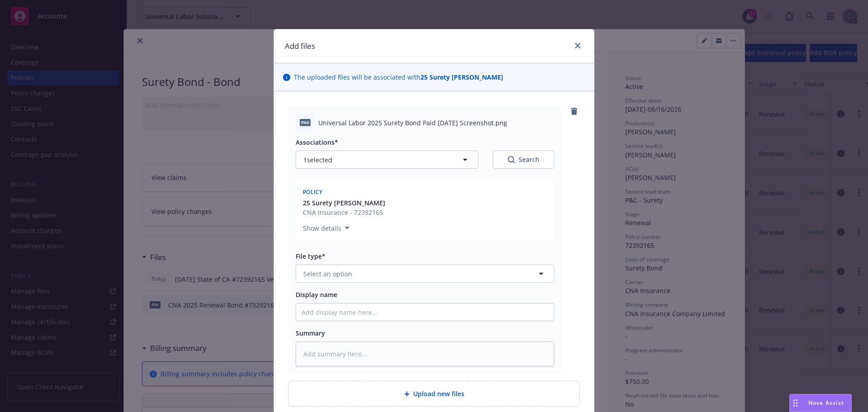  I want to click on span: Select an option, so click(328, 274).